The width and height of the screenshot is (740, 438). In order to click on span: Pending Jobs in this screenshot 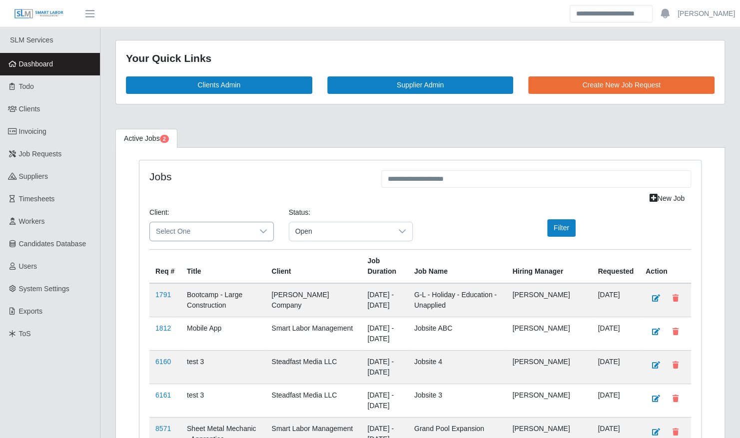, I will do `click(164, 139)`.